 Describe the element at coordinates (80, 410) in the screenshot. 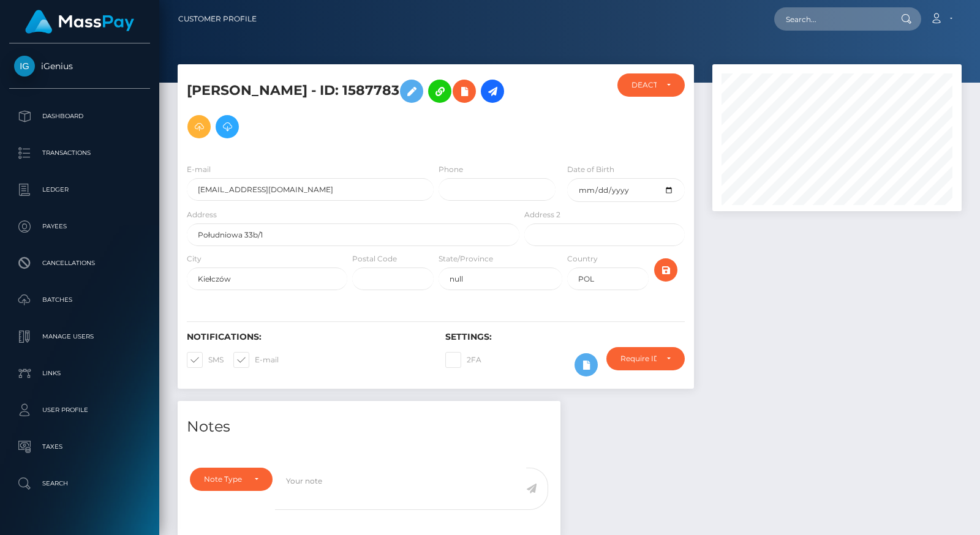

I see `p: User Profile` at that location.